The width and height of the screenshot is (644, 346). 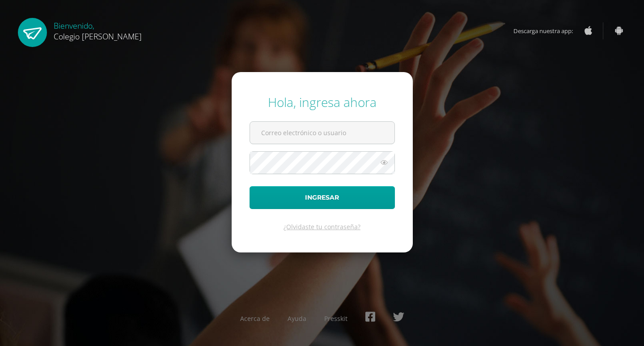 What do you see at coordinates (322, 133) in the screenshot?
I see `input: Correo electrónico o usuario` at bounding box center [322, 133].